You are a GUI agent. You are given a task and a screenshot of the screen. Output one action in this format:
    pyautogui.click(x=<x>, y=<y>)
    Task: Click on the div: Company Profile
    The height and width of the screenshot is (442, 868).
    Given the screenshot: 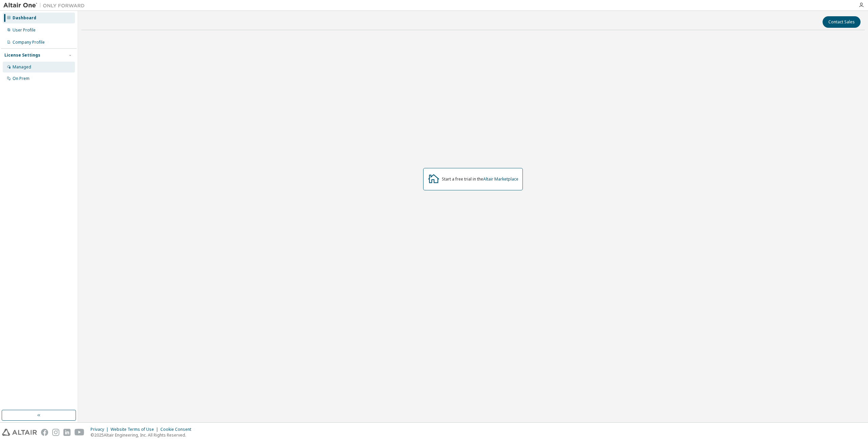 What is the action you would take?
    pyautogui.click(x=29, y=43)
    